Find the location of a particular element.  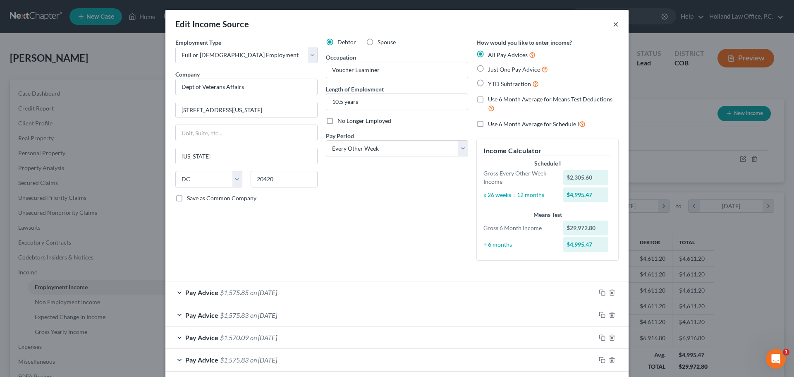

span: Save as Common Company is located at coordinates (222, 198).